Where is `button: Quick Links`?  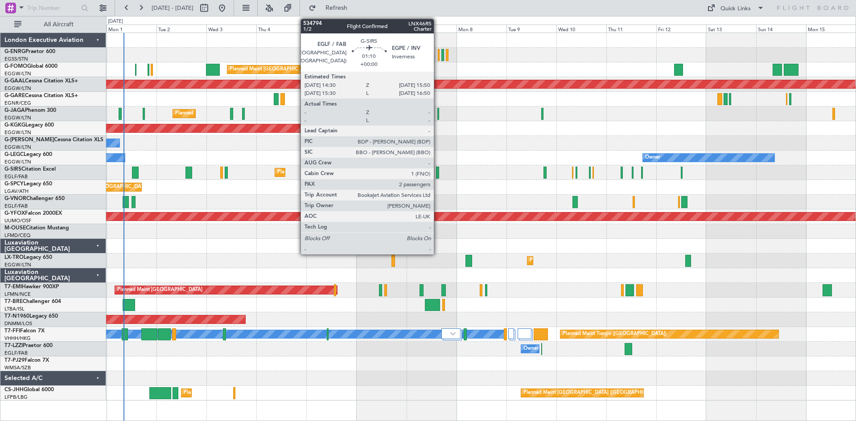
button: Quick Links is located at coordinates (736, 8).